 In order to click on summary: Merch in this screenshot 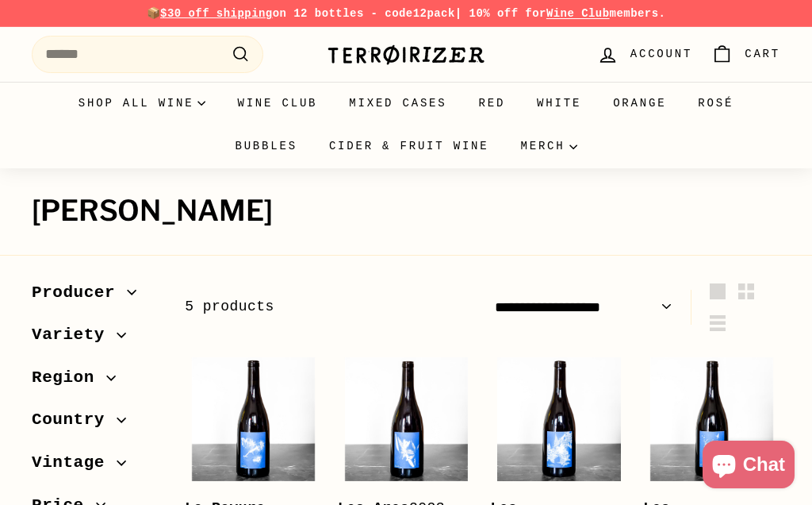, I will do `click(549, 146)`.